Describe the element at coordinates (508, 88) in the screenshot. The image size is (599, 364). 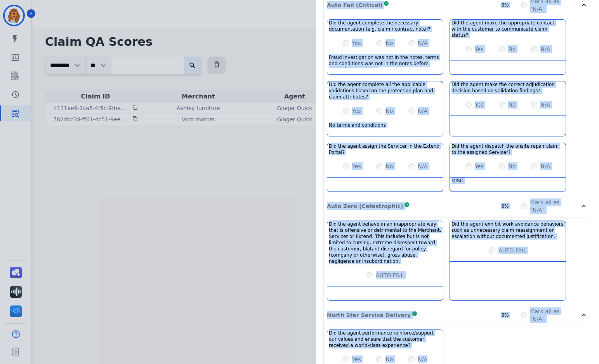
I see `h3: Did the agent make the correct adjudication decision based on validation findings?` at that location.